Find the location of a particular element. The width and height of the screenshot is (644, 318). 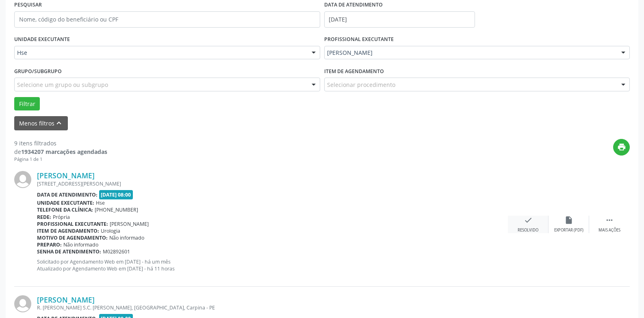

span: M02892601 is located at coordinates (116, 251).